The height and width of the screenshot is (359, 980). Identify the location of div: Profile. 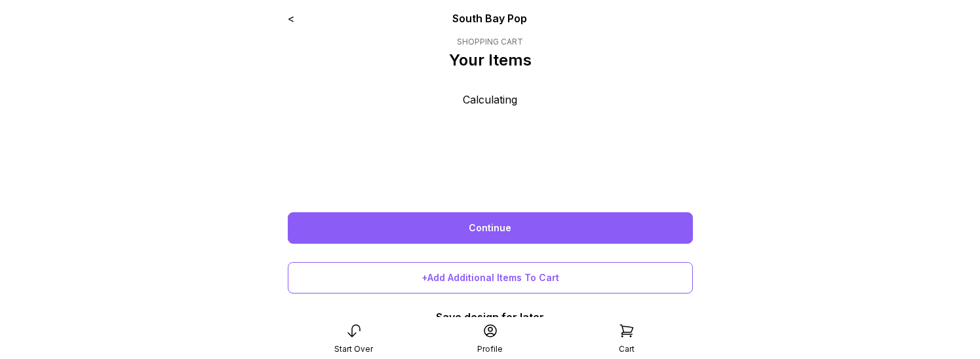
(490, 349).